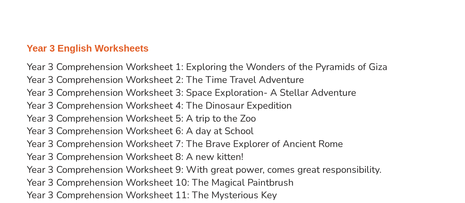 This screenshot has height=203, width=465. What do you see at coordinates (165, 79) in the screenshot?
I see `a: Year 3 Comprehension Worksheet 2: The Time Travel Adventure` at bounding box center [165, 79].